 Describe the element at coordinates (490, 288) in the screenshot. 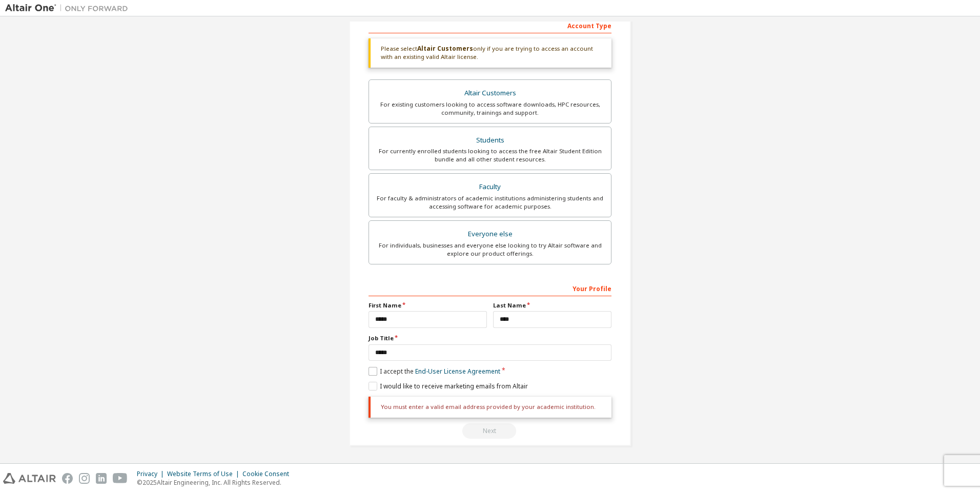

I see `div: Your Profile` at that location.